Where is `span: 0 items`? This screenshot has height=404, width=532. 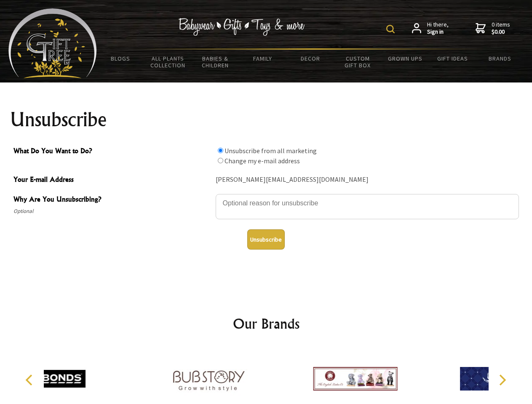
span: 0 items is located at coordinates (501, 28).